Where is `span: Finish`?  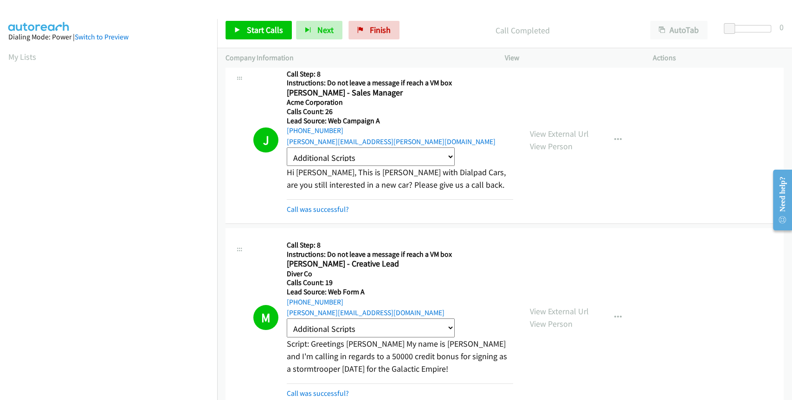 span: Finish is located at coordinates (380, 30).